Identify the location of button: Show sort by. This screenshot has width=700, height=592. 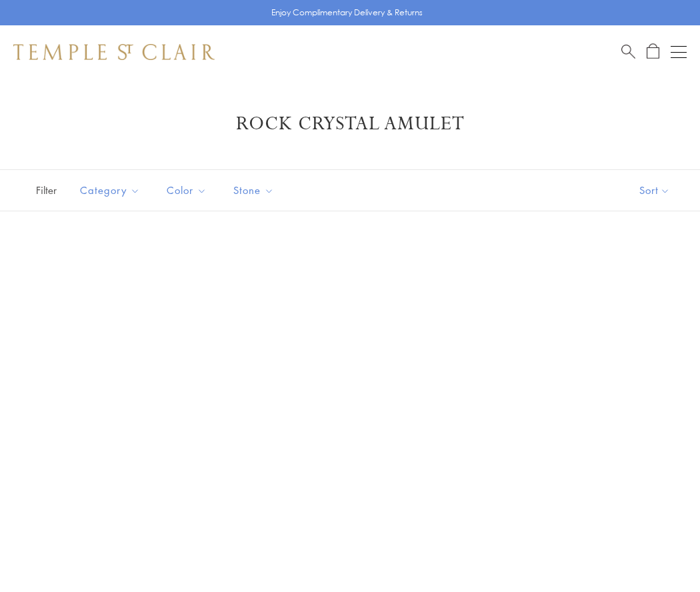
(655, 190).